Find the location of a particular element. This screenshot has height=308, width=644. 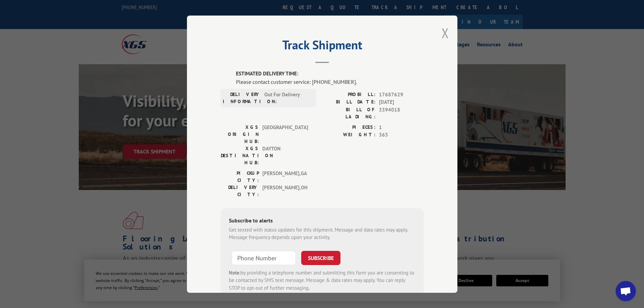

label: DELIVERY INFORMATION: is located at coordinates (241, 98).